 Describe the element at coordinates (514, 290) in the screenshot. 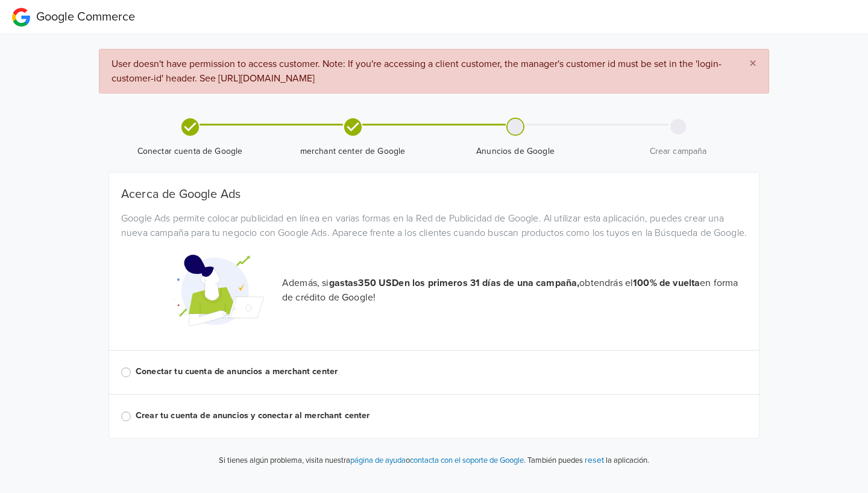

I see `p: Además, si obtendrás el en forma de crédito de Google!` at that location.